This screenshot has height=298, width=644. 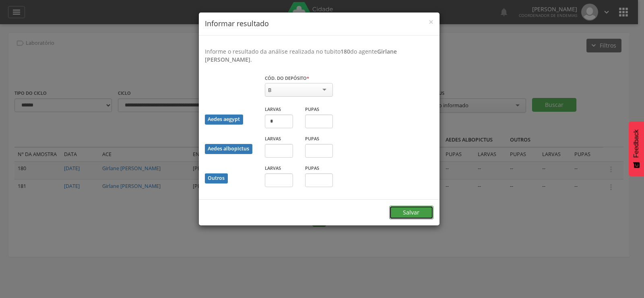 What do you see at coordinates (224, 119) in the screenshot?
I see `div: Aedes aegypt` at bounding box center [224, 119].